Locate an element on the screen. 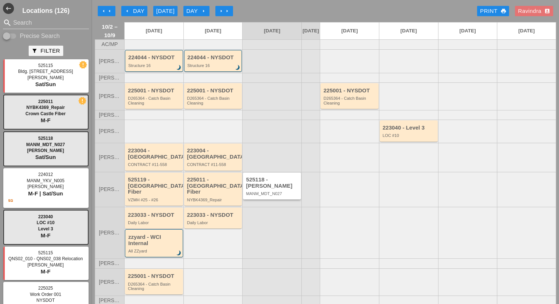 The image size is (559, 304). i: filter_alt is located at coordinates (35, 51).